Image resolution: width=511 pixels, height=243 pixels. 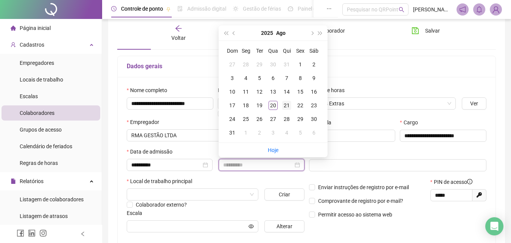 I want to click on td: 2025-08-15, so click(x=301, y=92).